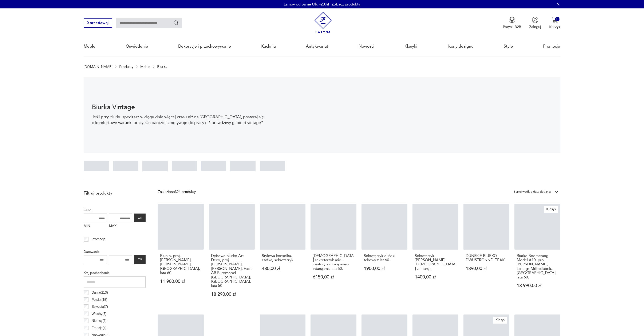  What do you see at coordinates (385, 269) in the screenshot?
I see `p: 1900,00 zł` at bounding box center [385, 269].